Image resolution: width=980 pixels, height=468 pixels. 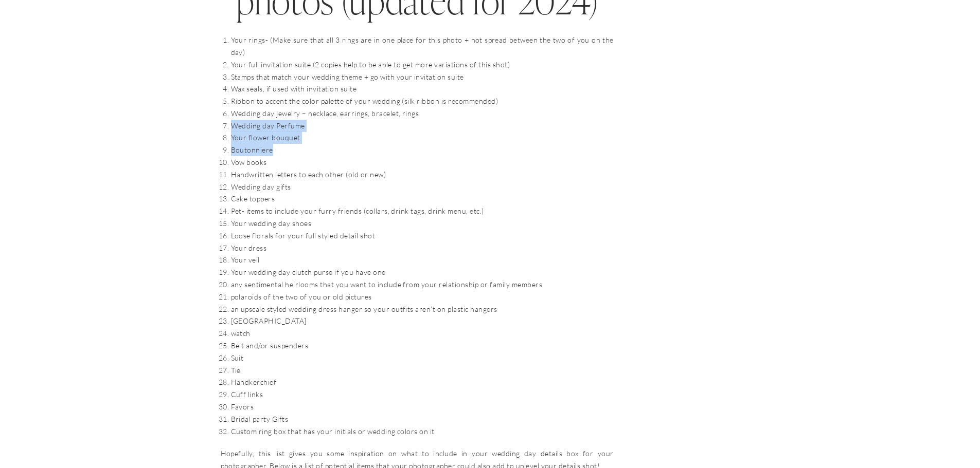 I want to click on li: Your flower bouquet, so click(x=423, y=138).